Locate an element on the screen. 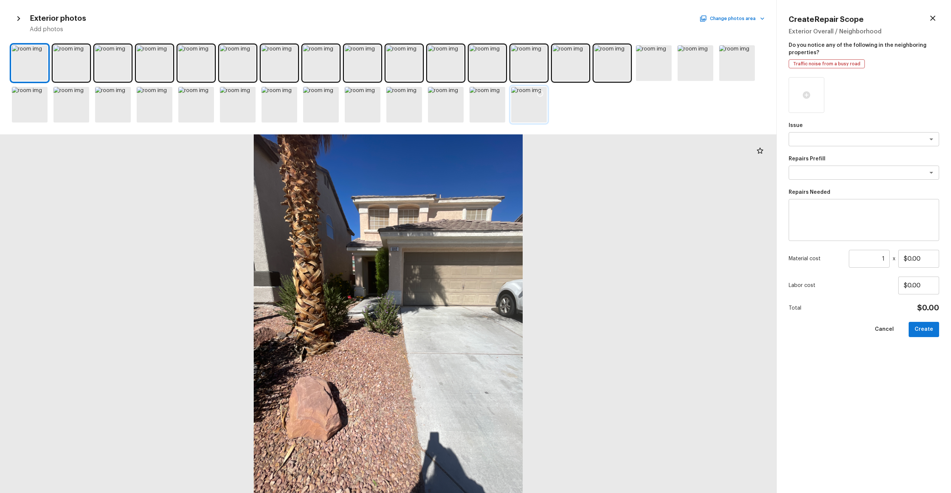  p: Issue is located at coordinates (864, 126).